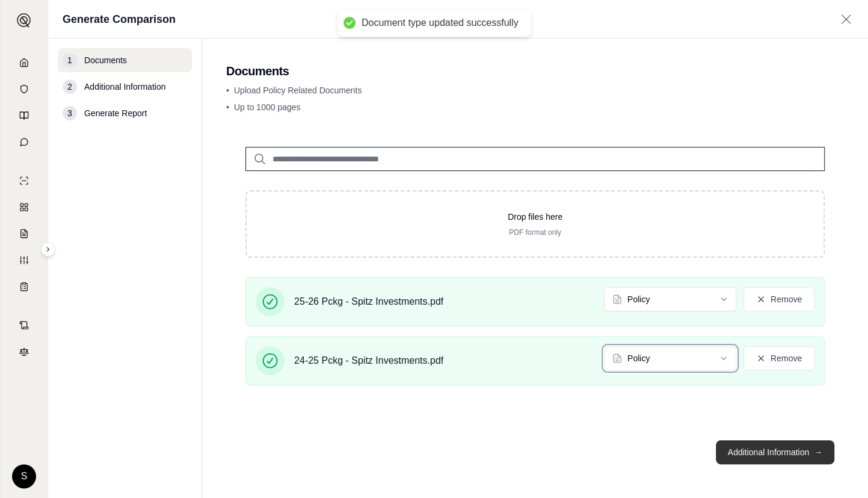 This screenshot has width=868, height=498. I want to click on a: Contract Analysis, so click(24, 325).